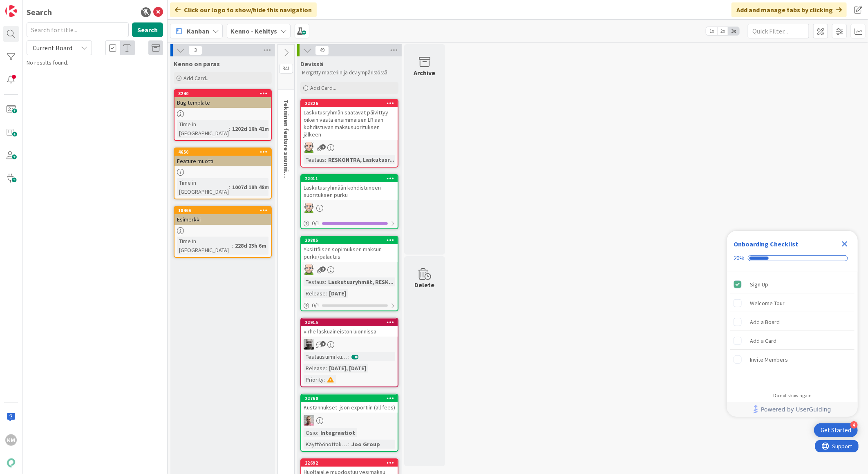 This screenshot has width=868, height=474. Describe the element at coordinates (792, 359) in the screenshot. I see `div: Invite Members is incomplete.` at that location.